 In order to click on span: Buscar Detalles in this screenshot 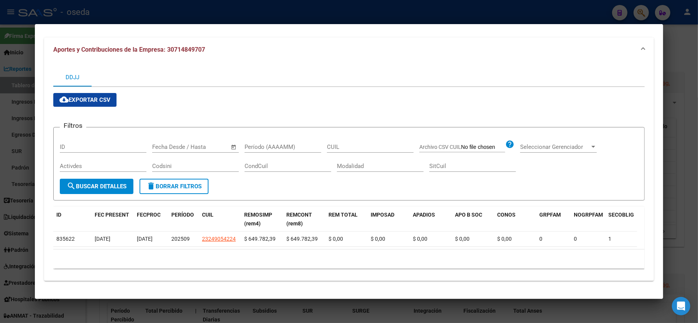, I will do `click(97, 187)`.